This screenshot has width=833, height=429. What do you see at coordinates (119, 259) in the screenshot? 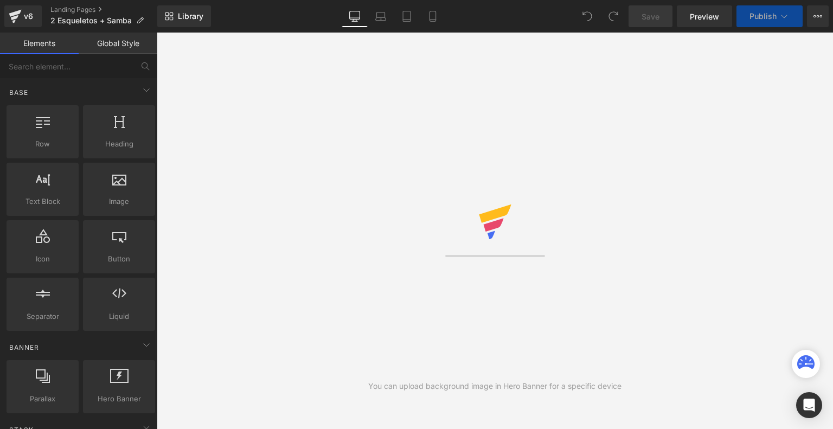
I see `span: Button` at bounding box center [119, 259].